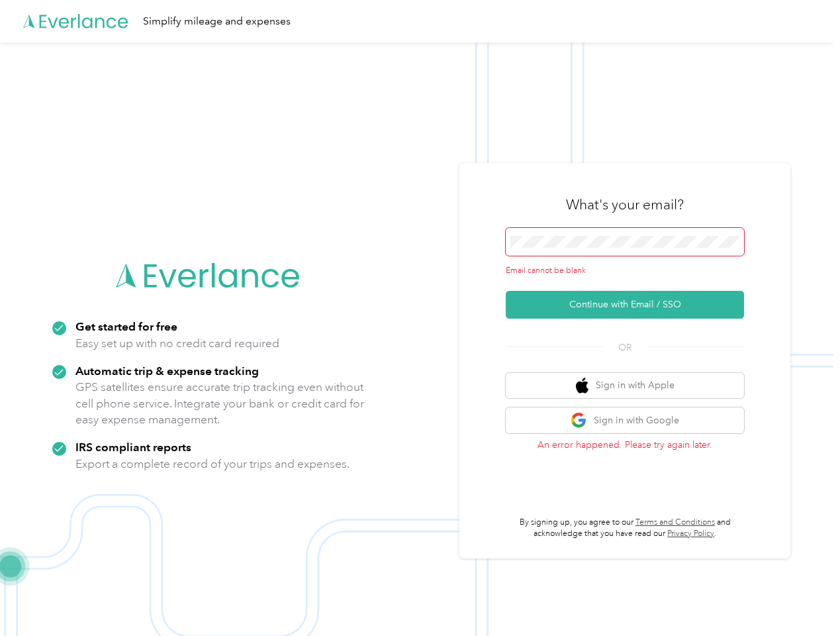 This screenshot has width=840, height=636. I want to click on span: OR, so click(625, 347).